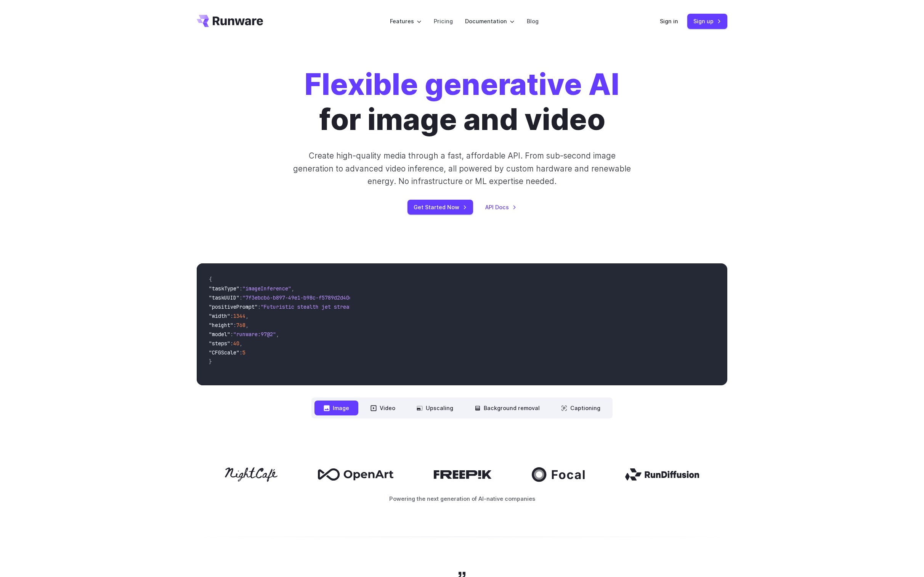 The width and height of the screenshot is (924, 577). I want to click on span: 40, so click(236, 344).